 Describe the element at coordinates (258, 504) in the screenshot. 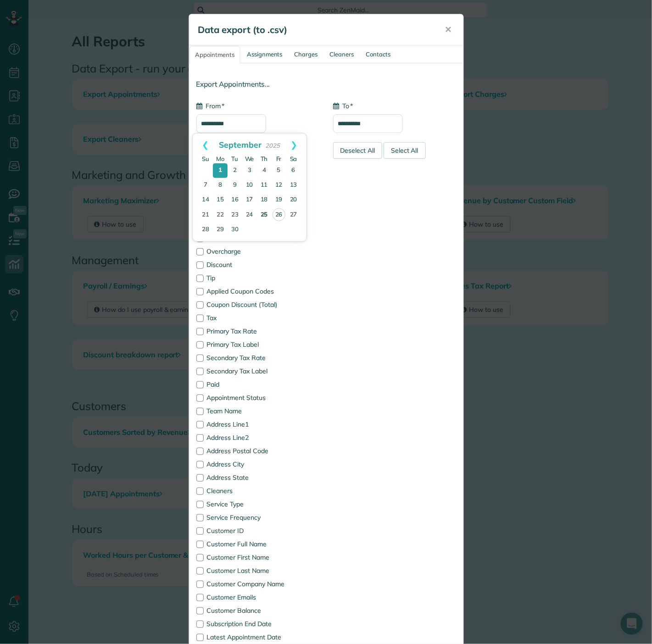

I see `label: Service Type` at that location.